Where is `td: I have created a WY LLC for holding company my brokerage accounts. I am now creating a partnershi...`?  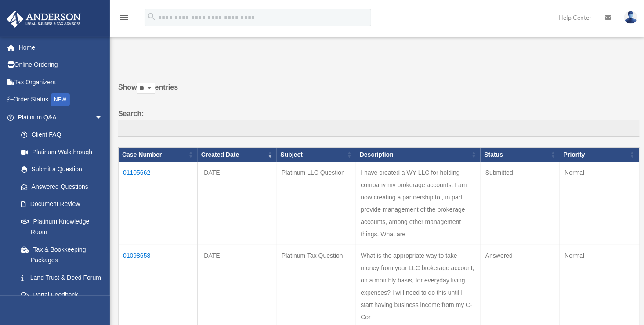
td: I have created a WY LLC for holding company my brokerage accounts. I am now creating a partnershi... is located at coordinates (419, 204).